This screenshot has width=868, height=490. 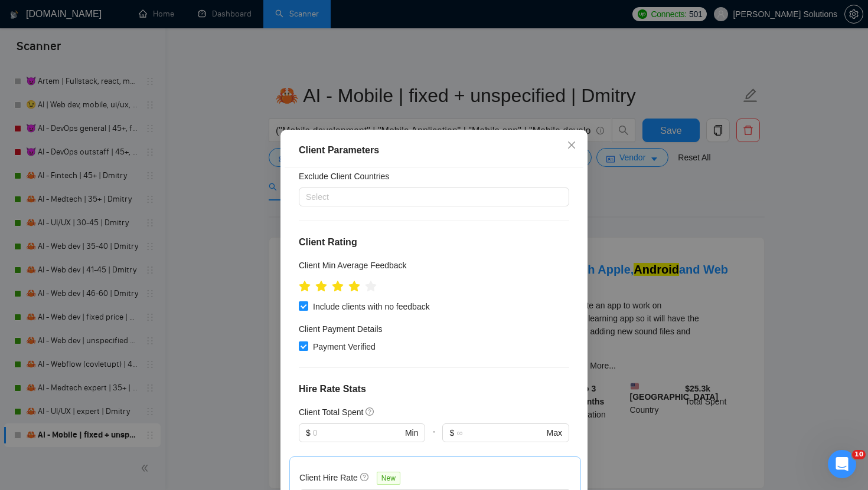 What do you see at coordinates (371, 307) in the screenshot?
I see `span: Include clients with no feedback` at bounding box center [371, 307].